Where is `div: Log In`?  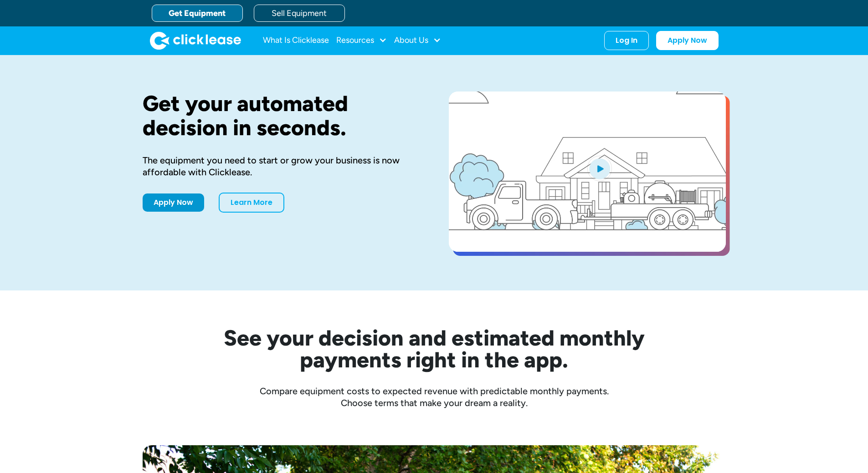 div: Log In is located at coordinates (627, 40).